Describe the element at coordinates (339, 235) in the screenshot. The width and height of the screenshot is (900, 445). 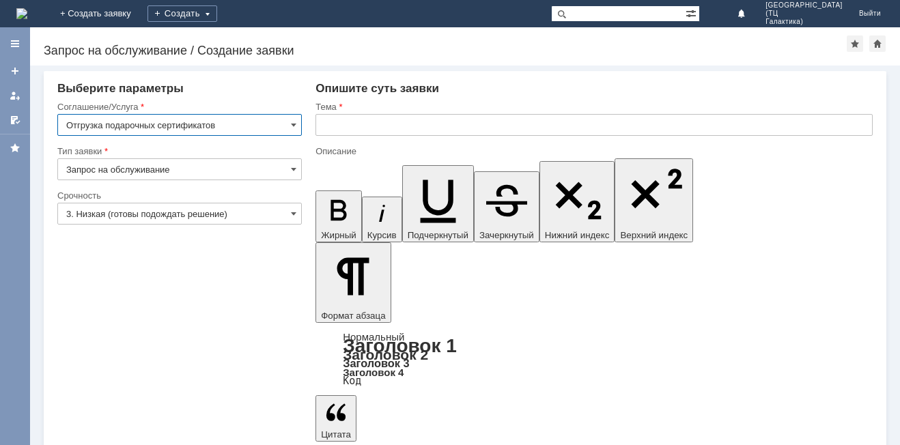
I see `span: Жирный` at that location.